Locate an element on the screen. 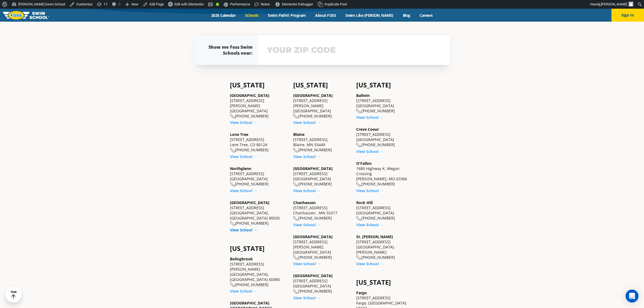  a: Bolingbrook is located at coordinates (242, 259).